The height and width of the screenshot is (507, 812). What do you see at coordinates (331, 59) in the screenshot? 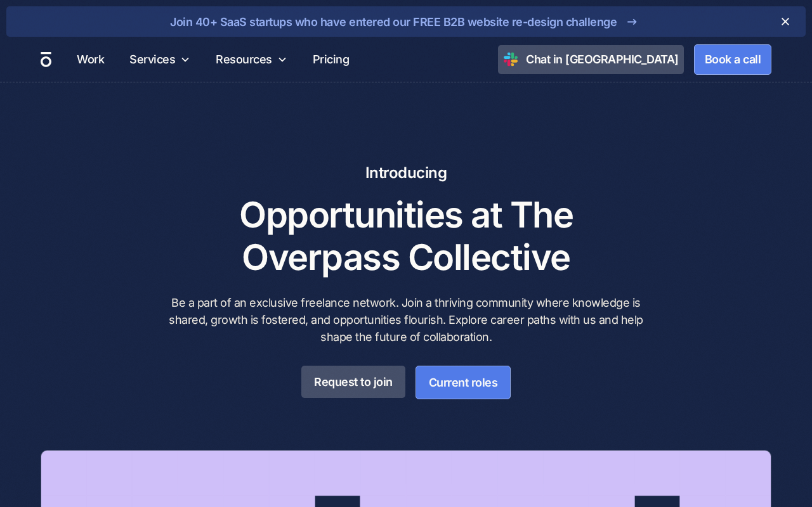
I see `a: Pricing` at bounding box center [331, 59].